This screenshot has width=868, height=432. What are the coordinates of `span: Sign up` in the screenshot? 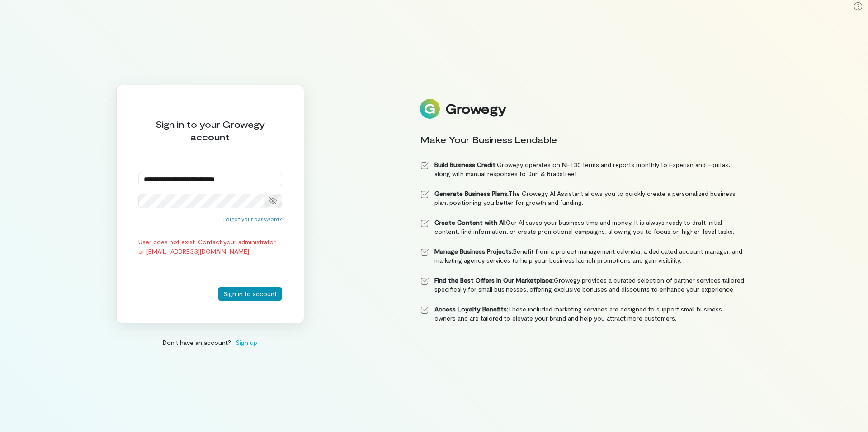 It's located at (246, 342).